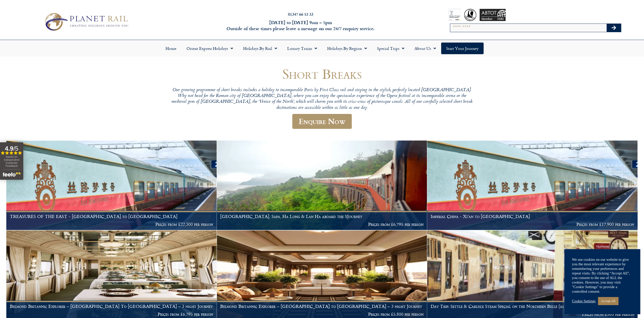 This screenshot has height=318, width=644. What do you see at coordinates (322, 99) in the screenshot?
I see `p: Our growing programme of short breaks includes a holiday to incomparable Paris by First Class rai...` at bounding box center [322, 99].